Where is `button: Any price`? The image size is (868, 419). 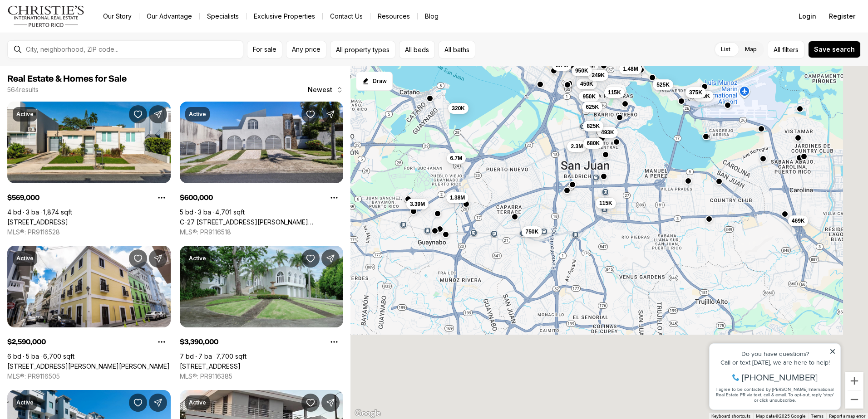 button: Any price is located at coordinates (306, 49).